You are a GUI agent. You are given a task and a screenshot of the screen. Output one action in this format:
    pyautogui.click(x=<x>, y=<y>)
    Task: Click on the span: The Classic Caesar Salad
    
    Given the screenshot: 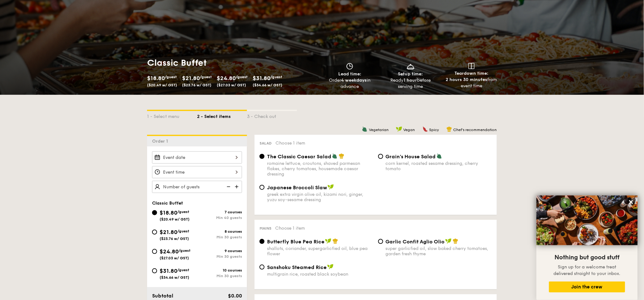 What is the action you would take?
    pyautogui.click(x=299, y=156)
    